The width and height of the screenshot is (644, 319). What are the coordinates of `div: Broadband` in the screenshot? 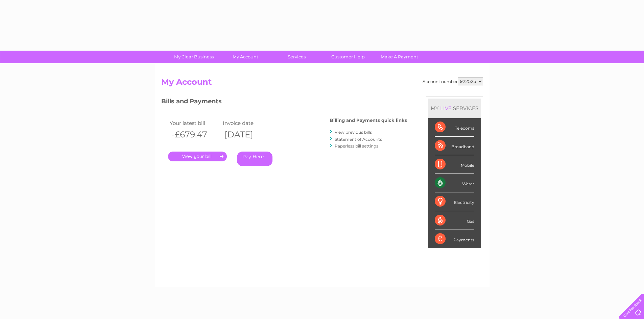 It's located at (455, 146).